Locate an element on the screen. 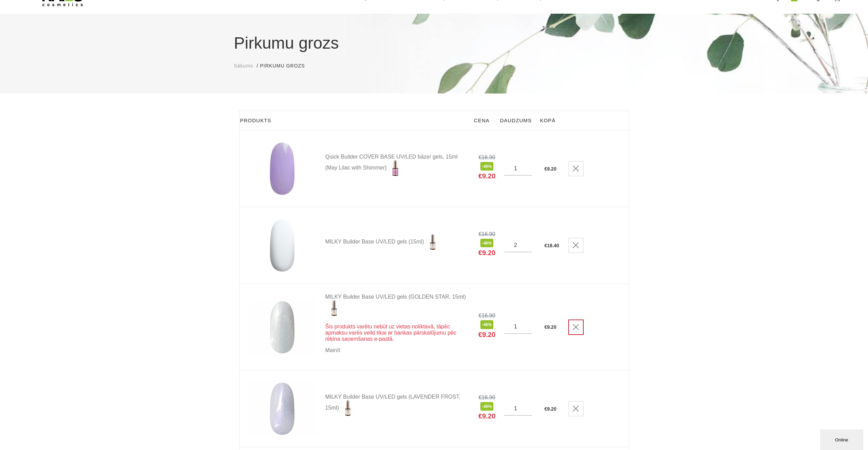  span: 18.40 is located at coordinates (553, 245).